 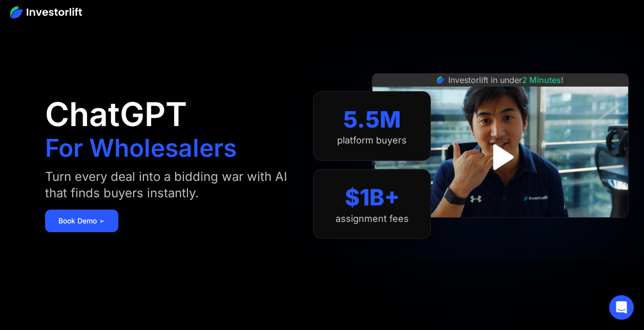 What do you see at coordinates (372, 140) in the screenshot?
I see `div: platform buyers` at bounding box center [372, 140].